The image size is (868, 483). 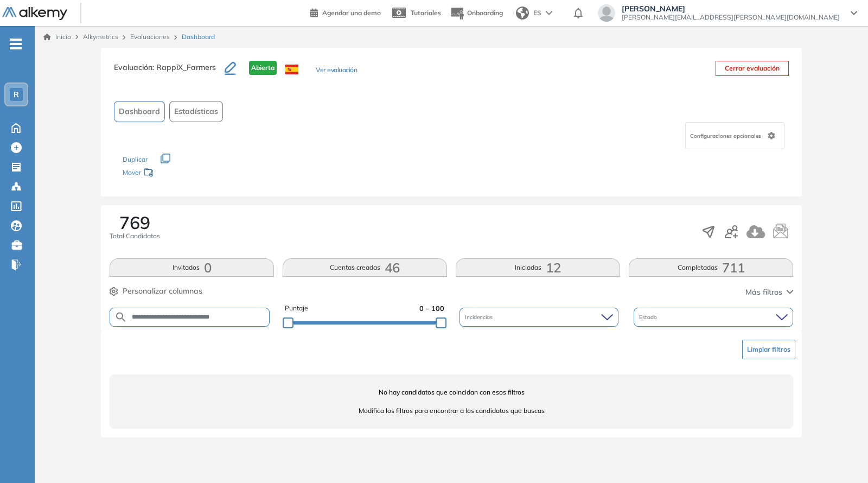 I want to click on span: Incidencias, so click(x=480, y=317).